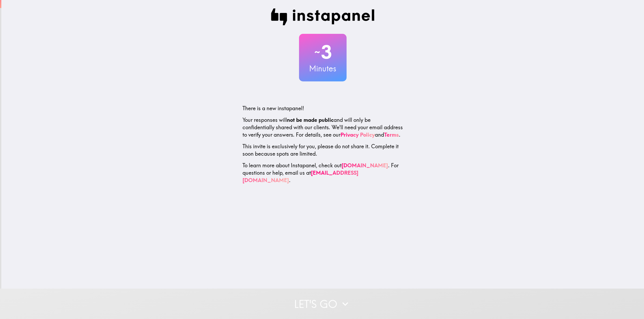 This screenshot has width=644, height=319. Describe the element at coordinates (358, 135) in the screenshot. I see `a: Privacy Policy` at that location.